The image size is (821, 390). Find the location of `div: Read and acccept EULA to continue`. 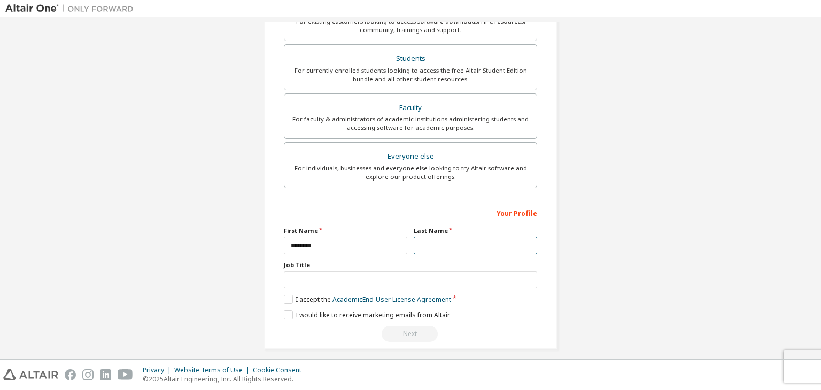

div: Read and acccept EULA to continue is located at coordinates (410, 334).